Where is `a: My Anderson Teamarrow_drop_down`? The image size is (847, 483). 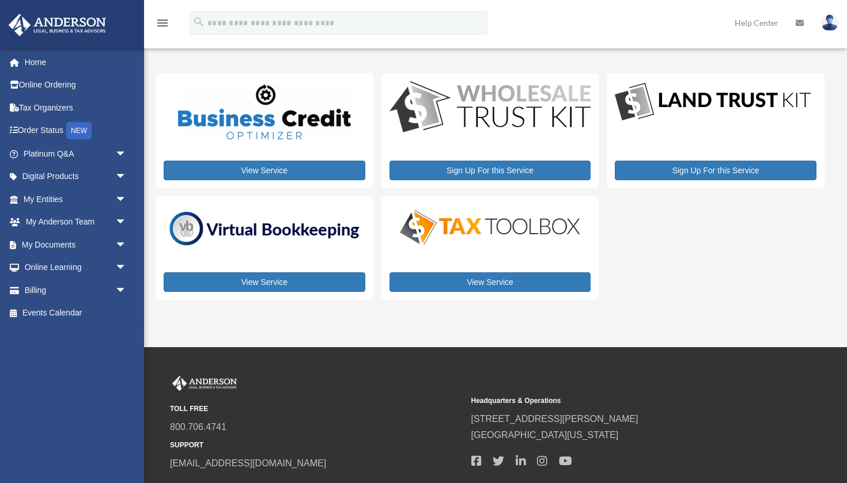 a: My Anderson Teamarrow_drop_down is located at coordinates (76, 222).